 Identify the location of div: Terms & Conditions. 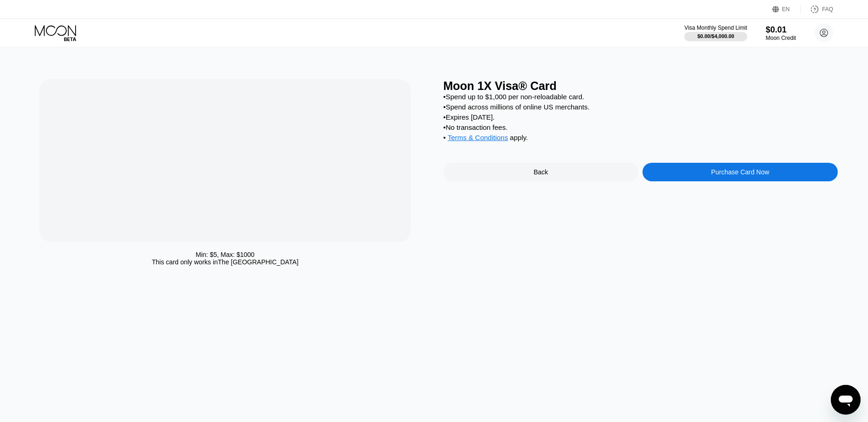
(477, 139).